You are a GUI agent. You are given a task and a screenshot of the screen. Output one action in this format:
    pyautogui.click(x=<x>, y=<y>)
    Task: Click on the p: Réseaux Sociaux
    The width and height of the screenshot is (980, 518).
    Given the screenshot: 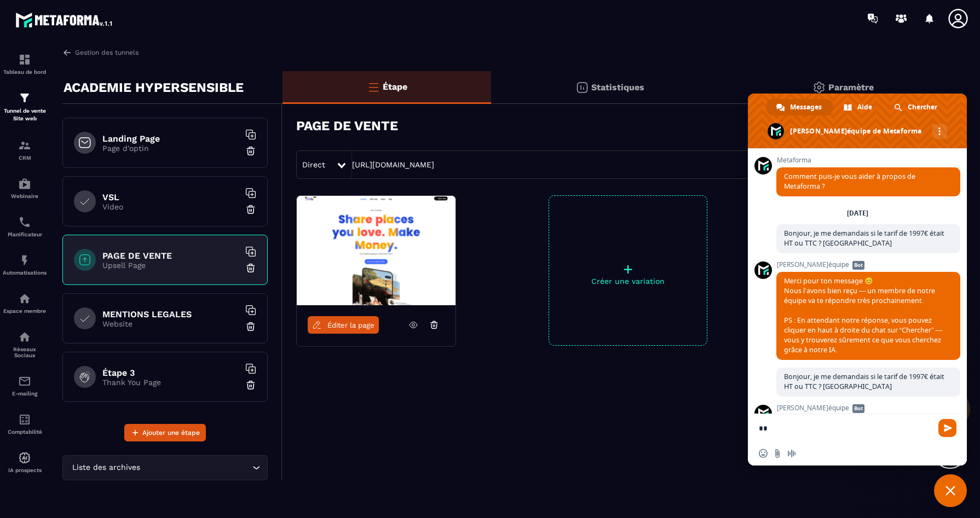 What is the action you would take?
    pyautogui.click(x=24, y=352)
    